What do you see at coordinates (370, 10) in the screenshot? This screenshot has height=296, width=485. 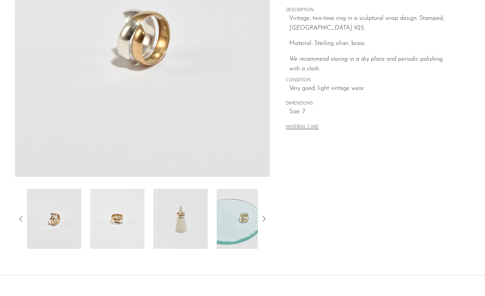 I see `span: DESCRIPTION` at bounding box center [370, 10].